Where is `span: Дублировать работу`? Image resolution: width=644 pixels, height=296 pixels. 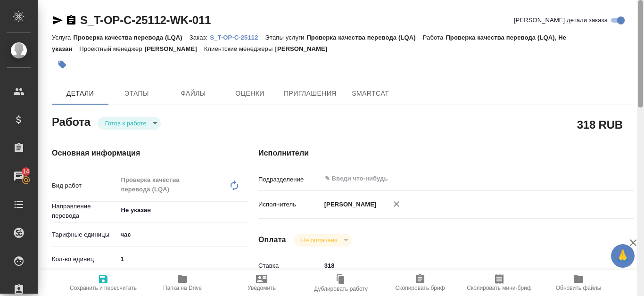
span: Дублировать работу is located at coordinates (341, 289).